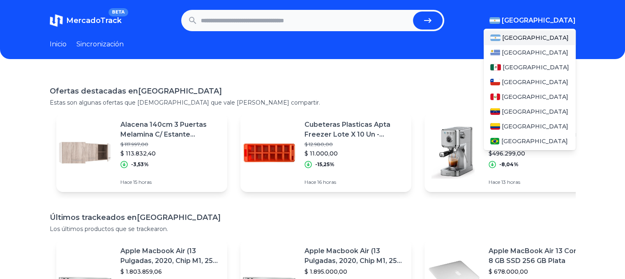 Image resolution: width=625 pixels, height=279 pixels. Describe the element at coordinates (100, 44) in the screenshot. I see `a: Sincronización` at that location.